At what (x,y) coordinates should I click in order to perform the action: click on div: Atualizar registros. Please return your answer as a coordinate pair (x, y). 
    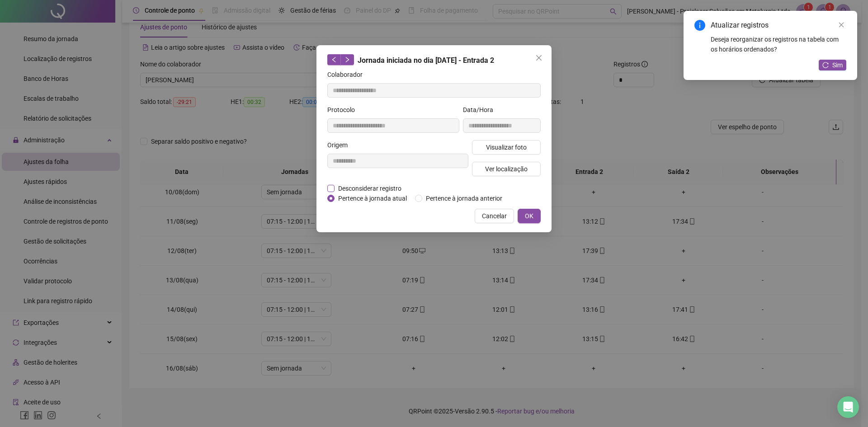
    Looking at the image, I should click on (779, 26).